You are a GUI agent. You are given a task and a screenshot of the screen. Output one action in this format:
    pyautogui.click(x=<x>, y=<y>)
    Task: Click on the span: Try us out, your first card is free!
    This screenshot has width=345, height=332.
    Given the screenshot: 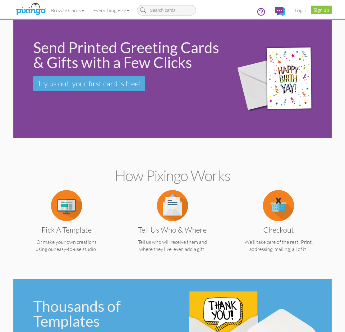 What is the action you would take?
    pyautogui.click(x=89, y=84)
    